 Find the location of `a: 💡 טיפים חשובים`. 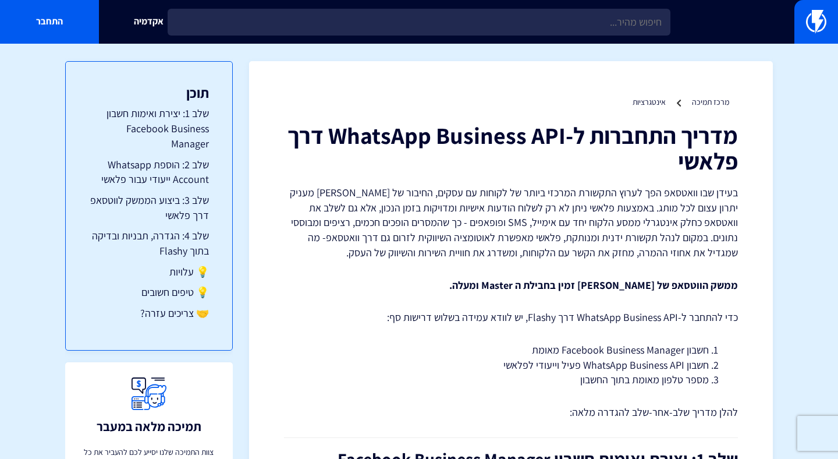

a: 💡 טיפים חשובים is located at coordinates (149, 292).